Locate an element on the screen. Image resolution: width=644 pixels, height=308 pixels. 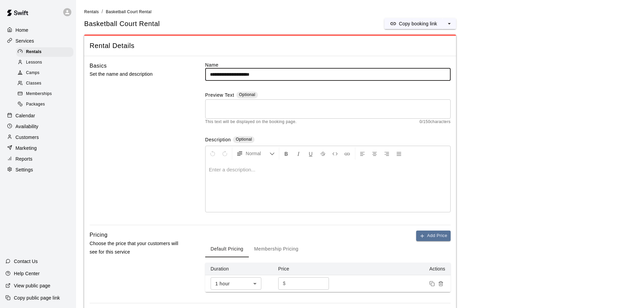
span: Normal is located at coordinates (258, 154).